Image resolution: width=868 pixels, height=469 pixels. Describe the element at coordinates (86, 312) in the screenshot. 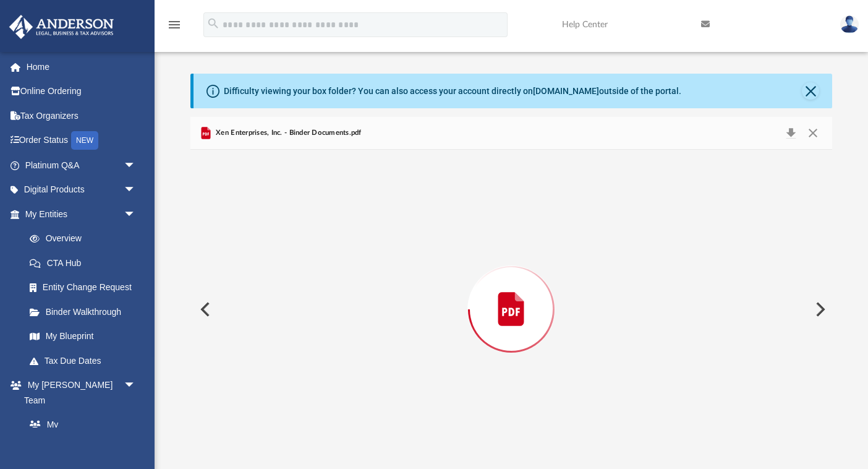

I see `a: Binder Walkthrough` at that location.